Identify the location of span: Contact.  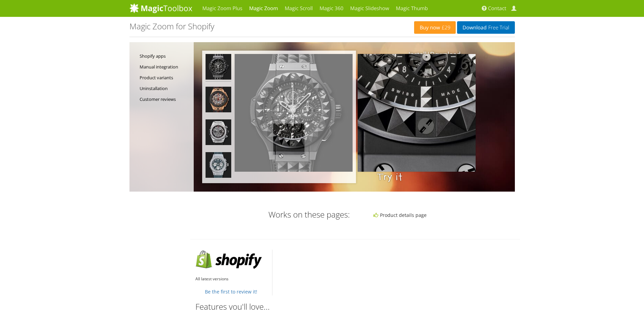
(497, 8).